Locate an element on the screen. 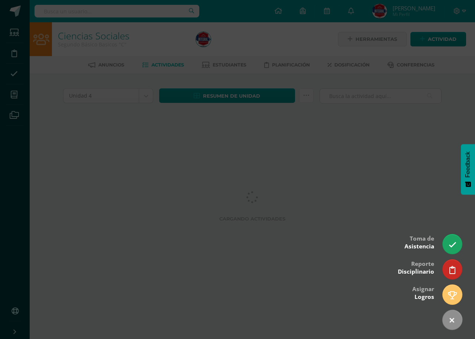 This screenshot has width=475, height=339. button: Feedback - Mostrar encuesta is located at coordinates (468, 169).